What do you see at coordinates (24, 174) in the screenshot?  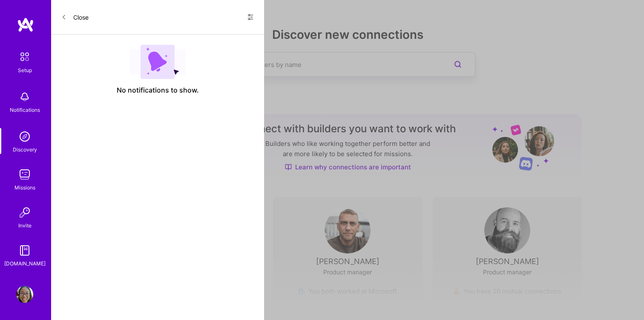 I see `img: teamwork` at bounding box center [24, 174].